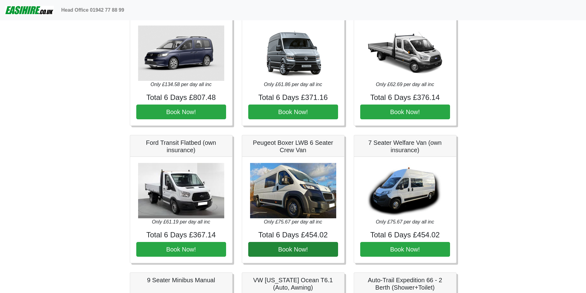 This screenshot has width=586, height=293. I want to click on img: VW Crafter High Roof 4.4M, so click(293, 53).